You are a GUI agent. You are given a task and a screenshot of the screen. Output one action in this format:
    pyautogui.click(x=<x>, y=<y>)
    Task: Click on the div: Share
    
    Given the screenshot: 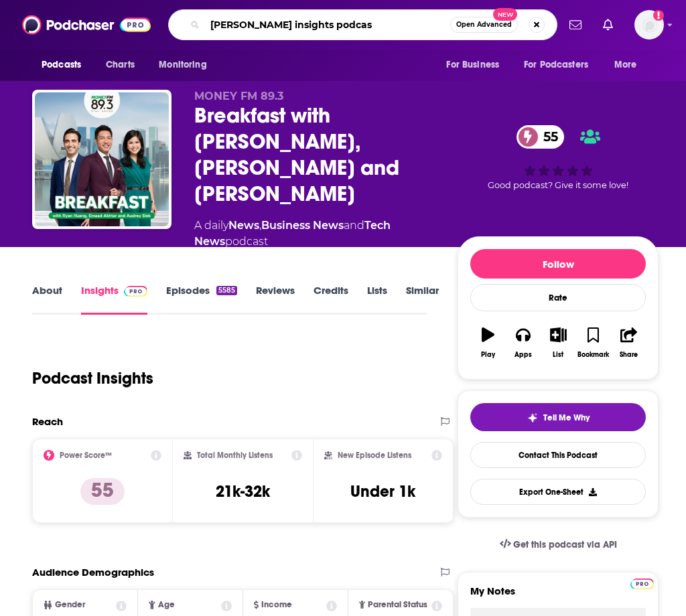 What is the action you would take?
    pyautogui.click(x=628, y=355)
    